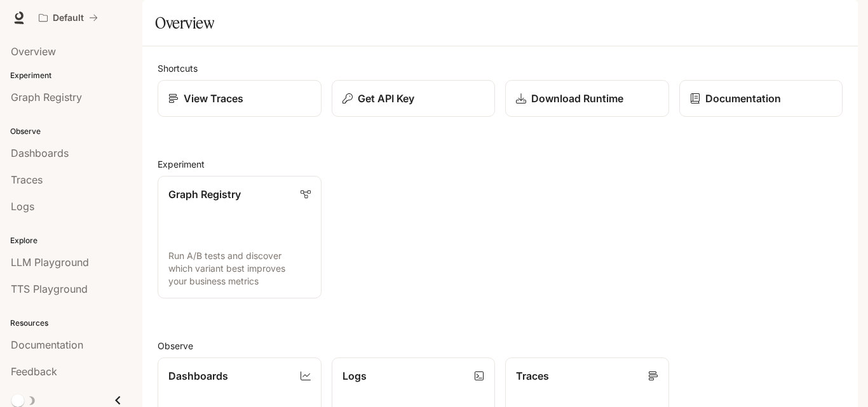 Image resolution: width=868 pixels, height=407 pixels. What do you see at coordinates (205, 194) in the screenshot?
I see `p: Graph Registry` at bounding box center [205, 194].